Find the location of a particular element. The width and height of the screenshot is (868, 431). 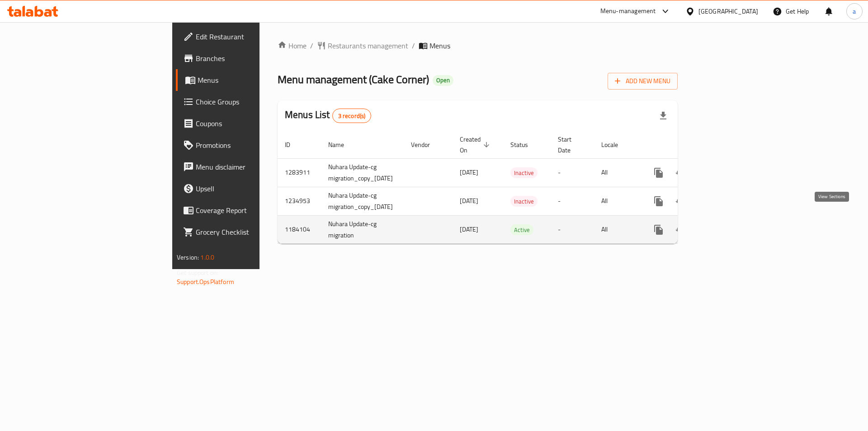

a: Coupons is located at coordinates (246, 124).